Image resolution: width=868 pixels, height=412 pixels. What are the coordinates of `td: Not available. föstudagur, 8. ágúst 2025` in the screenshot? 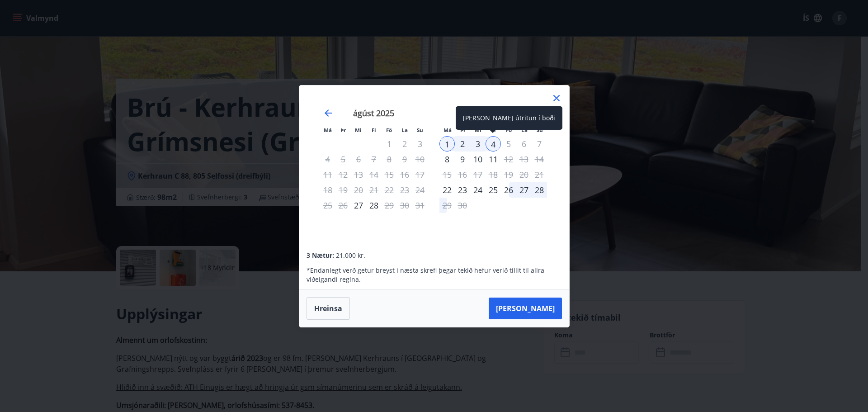 It's located at (389, 159).